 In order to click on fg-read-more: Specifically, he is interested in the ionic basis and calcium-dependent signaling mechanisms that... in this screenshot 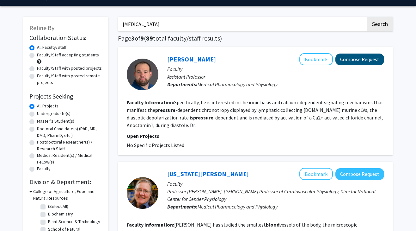, I will do `click(255, 114)`.